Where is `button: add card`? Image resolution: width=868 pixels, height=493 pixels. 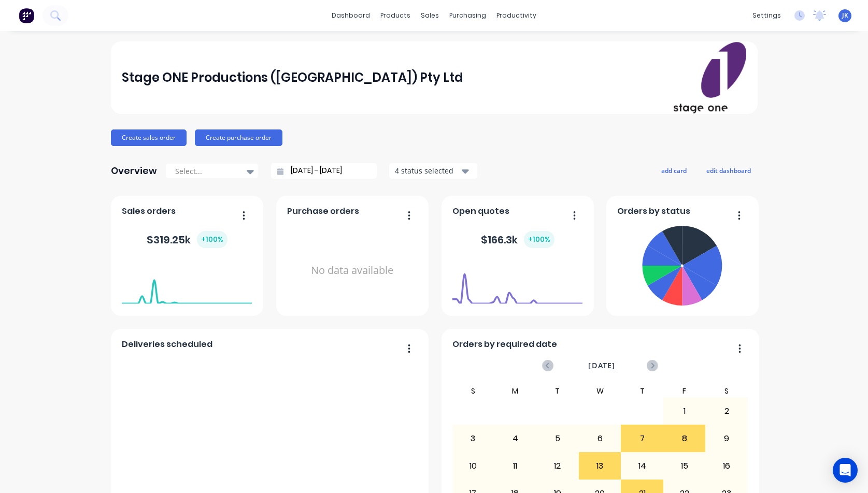 button: add card is located at coordinates (673, 170).